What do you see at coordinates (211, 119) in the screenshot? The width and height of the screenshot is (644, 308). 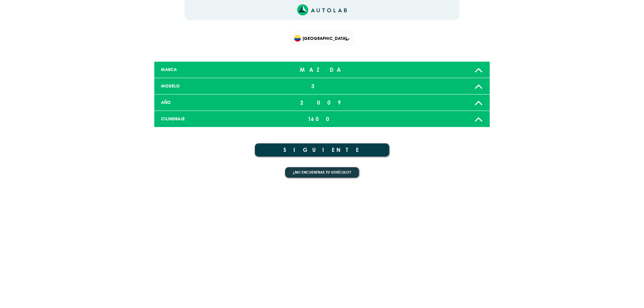 I see `div: CILINDRAJE` at bounding box center [211, 119].